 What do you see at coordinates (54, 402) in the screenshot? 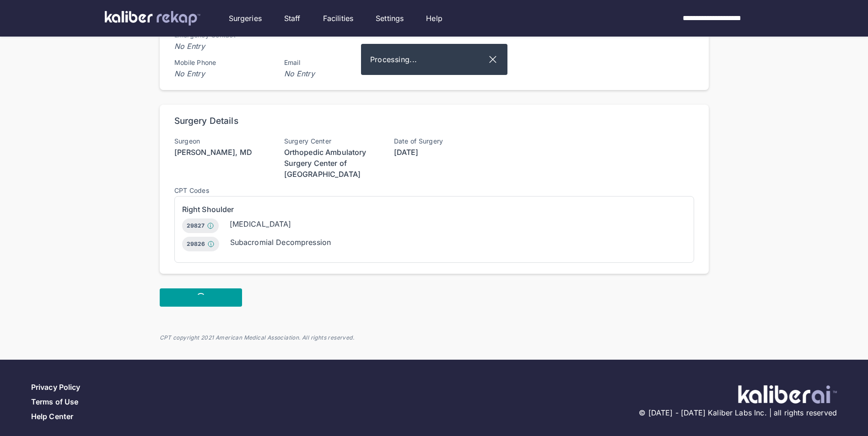
I see `a: Terms of Use` at bounding box center [54, 402].